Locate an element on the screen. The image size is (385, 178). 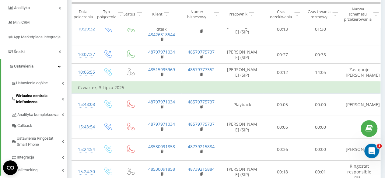
span: Ustawienia ogólne is located at coordinates (32, 83).